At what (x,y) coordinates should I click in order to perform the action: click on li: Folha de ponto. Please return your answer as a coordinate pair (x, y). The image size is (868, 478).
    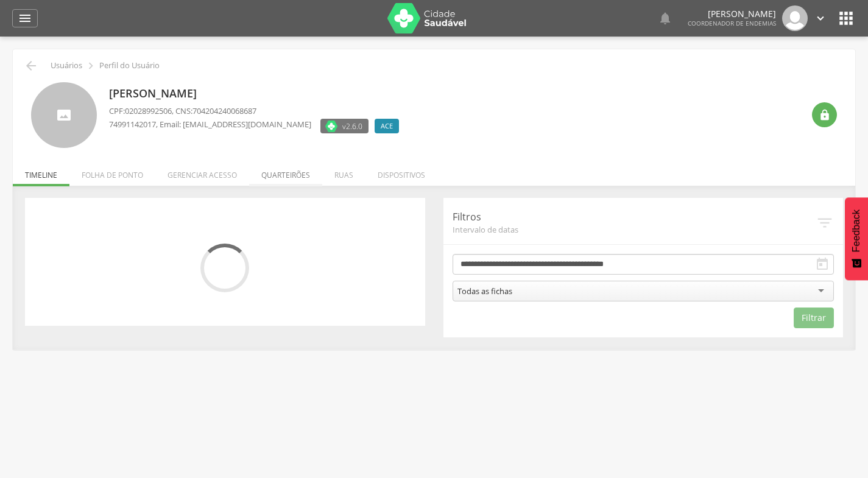
    Looking at the image, I should click on (112, 172).